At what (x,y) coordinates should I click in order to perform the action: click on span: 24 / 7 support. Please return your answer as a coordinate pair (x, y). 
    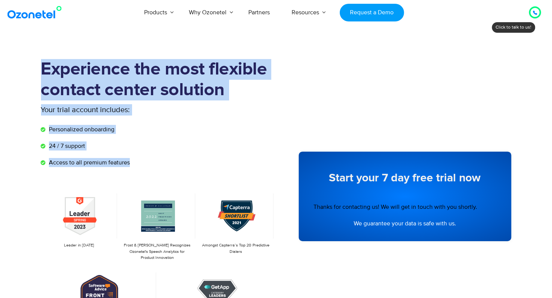
    Looking at the image, I should click on (66, 146).